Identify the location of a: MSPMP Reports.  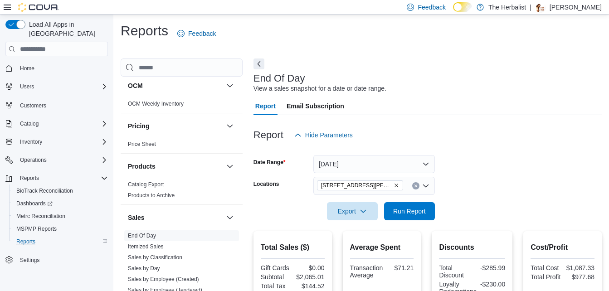
(36, 229).